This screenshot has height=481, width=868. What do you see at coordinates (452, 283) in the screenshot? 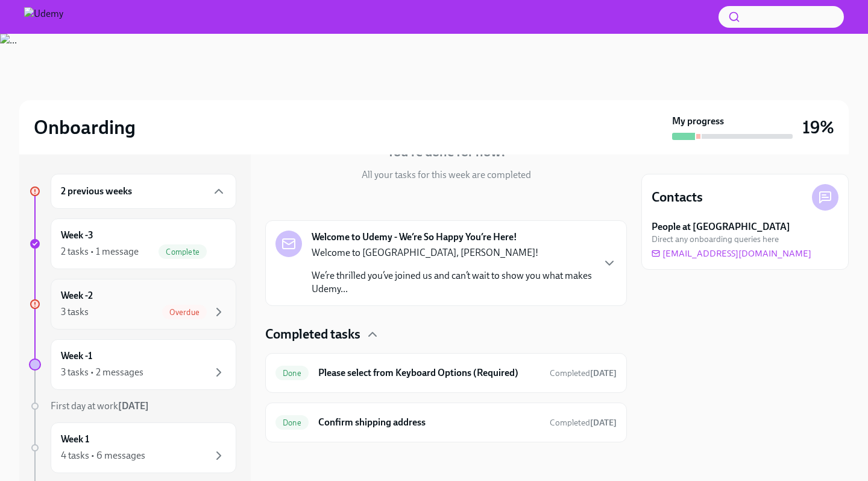
I see `p: We’re thrilled you’ve joined us and can’t wait to show you what makes Udemy...` at bounding box center [452, 283].